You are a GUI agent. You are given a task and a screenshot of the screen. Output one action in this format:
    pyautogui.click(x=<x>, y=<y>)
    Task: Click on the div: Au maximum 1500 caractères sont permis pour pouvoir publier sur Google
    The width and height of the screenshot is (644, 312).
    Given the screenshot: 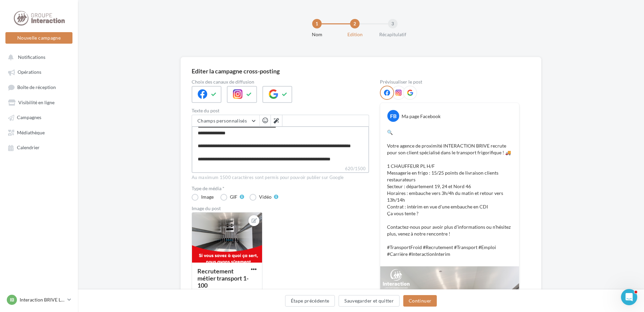 What is the action you would take?
    pyautogui.click(x=281, y=178)
    